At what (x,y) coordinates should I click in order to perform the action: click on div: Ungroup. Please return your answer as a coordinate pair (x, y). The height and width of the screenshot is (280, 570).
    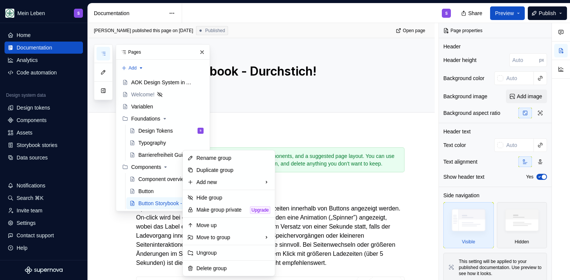
    Looking at the image, I should click on (234, 252).